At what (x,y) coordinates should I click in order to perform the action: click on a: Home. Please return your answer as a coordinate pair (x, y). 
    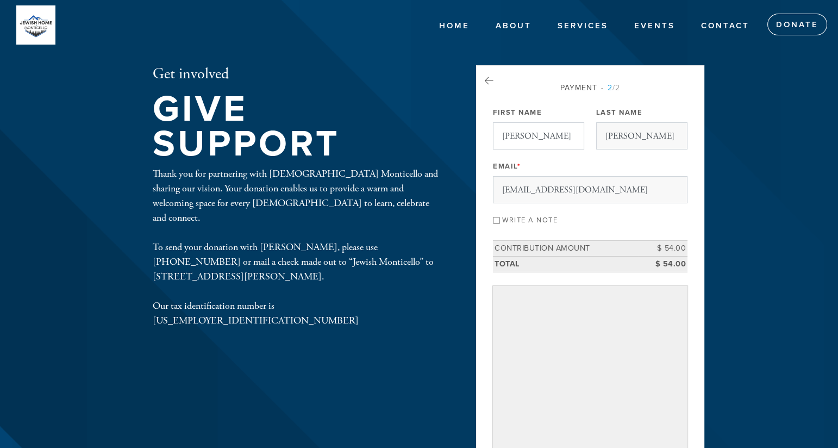
    Looking at the image, I should click on (454, 26).